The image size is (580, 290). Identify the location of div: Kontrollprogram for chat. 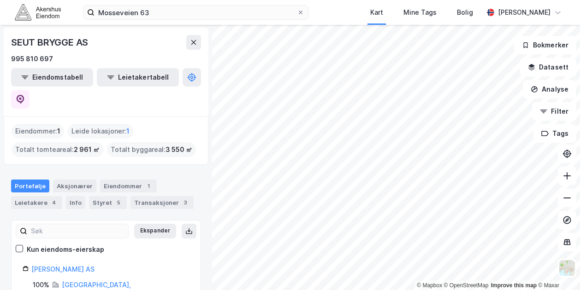
(557, 268).